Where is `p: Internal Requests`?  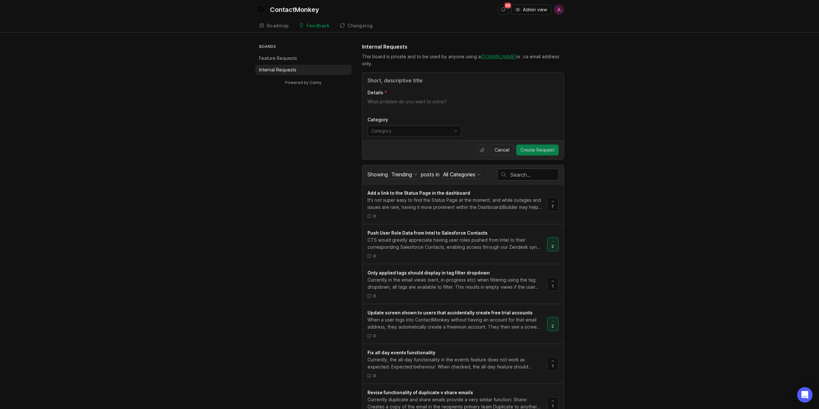
p: Internal Requests is located at coordinates (278, 70).